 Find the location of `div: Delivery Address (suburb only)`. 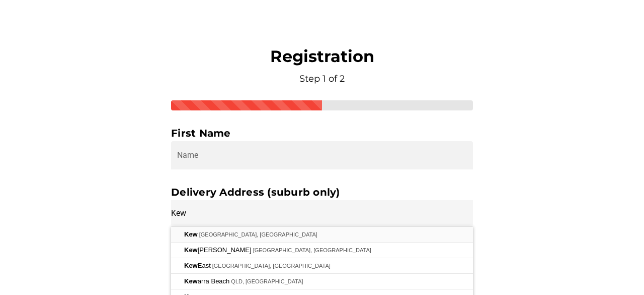

div: Delivery Address (suburb only) is located at coordinates (322, 192).